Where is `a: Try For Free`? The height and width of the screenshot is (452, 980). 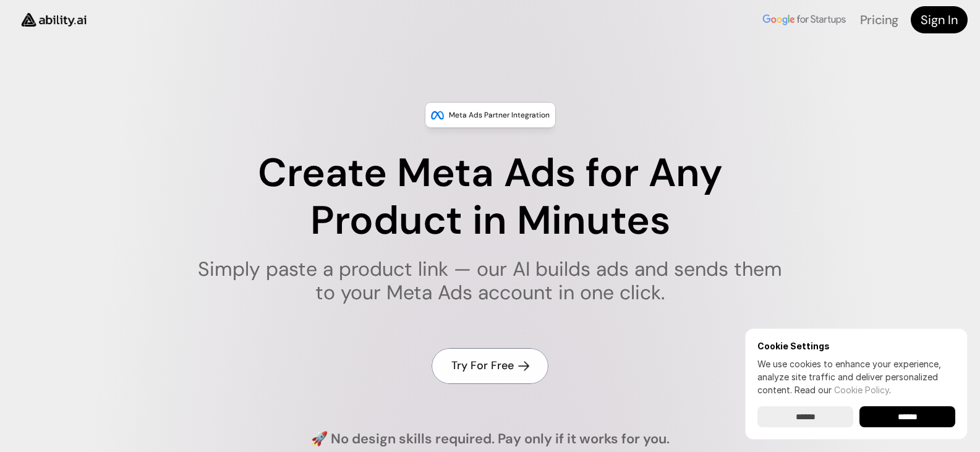 a: Try For Free is located at coordinates (490, 366).